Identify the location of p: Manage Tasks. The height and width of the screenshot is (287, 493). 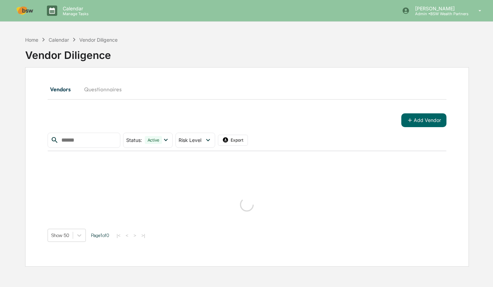
(74, 14).